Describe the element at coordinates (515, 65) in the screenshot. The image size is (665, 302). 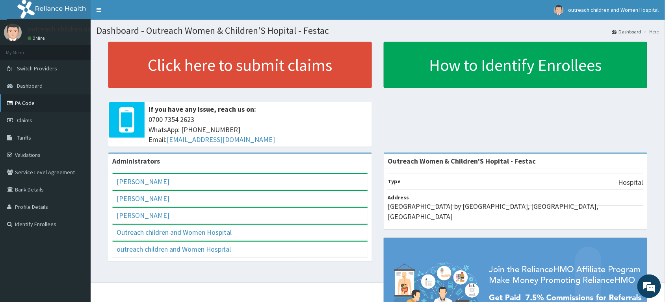
I see `a: How to Identify Enrollees` at that location.